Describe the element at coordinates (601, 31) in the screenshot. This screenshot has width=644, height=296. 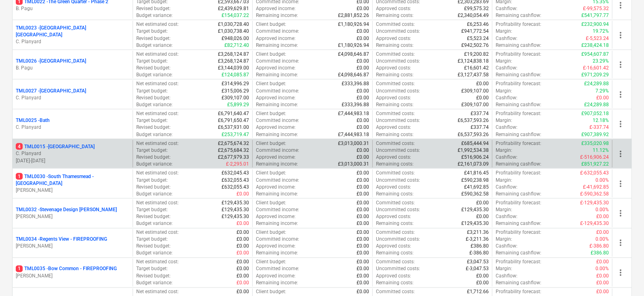
I see `p: 19.72%` at that location.